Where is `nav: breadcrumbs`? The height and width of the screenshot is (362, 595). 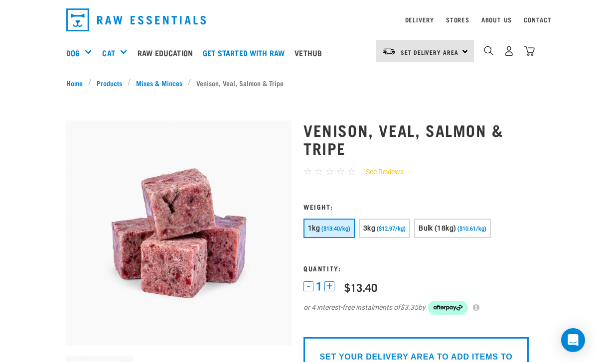 nav: breadcrumbs is located at coordinates (298, 83).